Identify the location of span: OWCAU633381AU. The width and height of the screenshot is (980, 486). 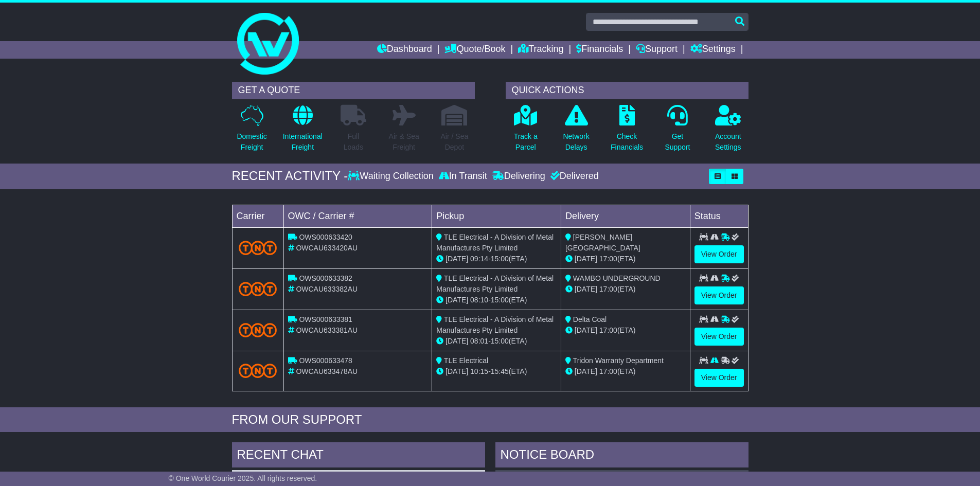
(326, 330).